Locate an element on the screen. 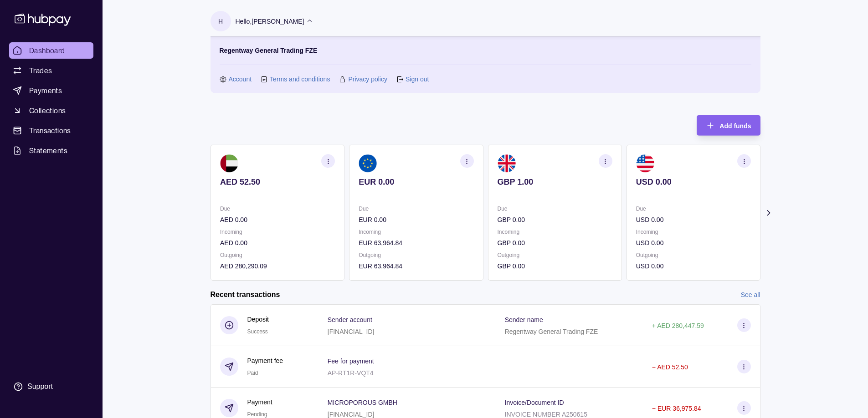 This screenshot has width=868, height=418. span: Pending is located at coordinates (257, 415).